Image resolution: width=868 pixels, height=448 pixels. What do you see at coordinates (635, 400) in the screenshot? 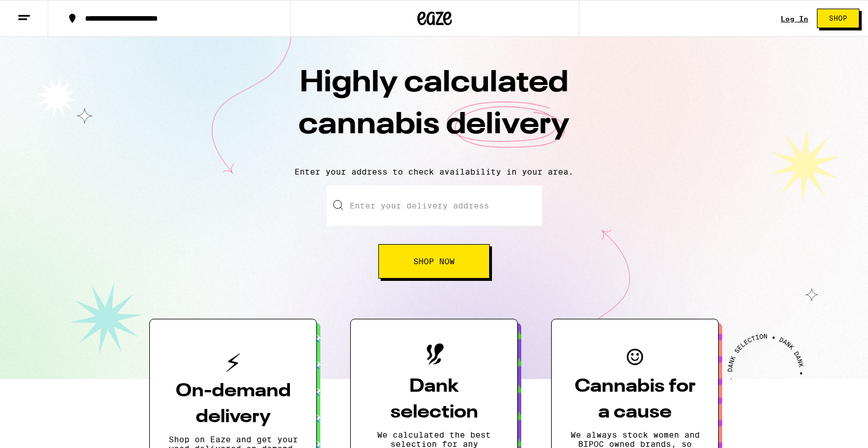
I see `h3: Cannabis for a cause` at bounding box center [635, 400].